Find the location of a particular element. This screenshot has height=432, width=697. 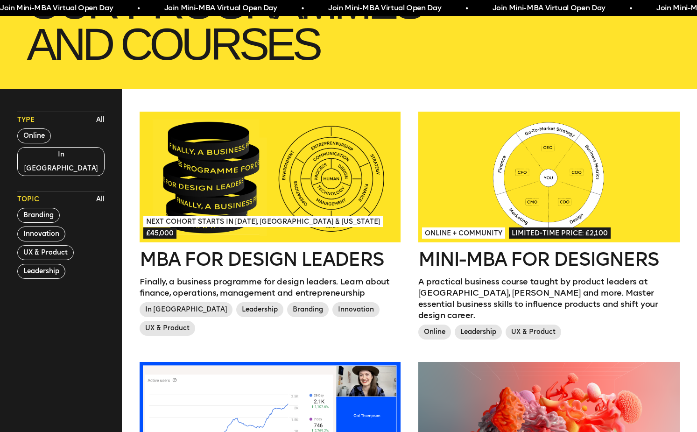

button: UX & Product is located at coordinates (45, 253).